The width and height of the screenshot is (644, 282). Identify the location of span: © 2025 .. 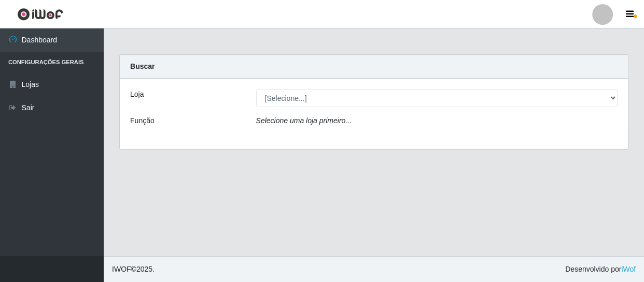
(133, 269).